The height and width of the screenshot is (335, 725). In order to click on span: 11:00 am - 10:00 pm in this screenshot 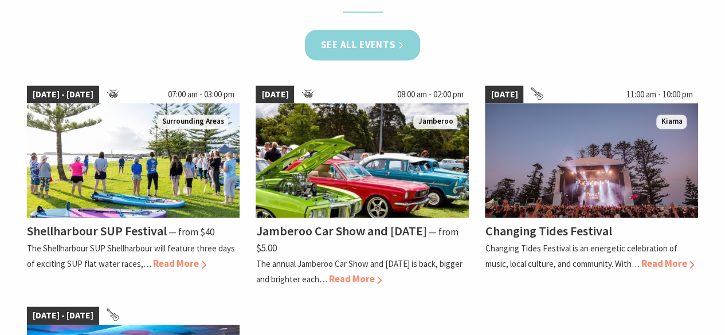, I will do `click(659, 95)`.